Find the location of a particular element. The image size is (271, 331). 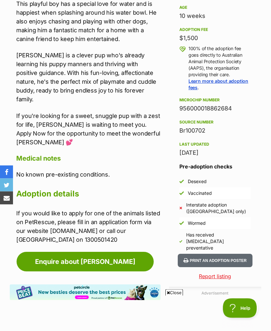

img: Pet Circle promo banner is located at coordinates (85, 292).